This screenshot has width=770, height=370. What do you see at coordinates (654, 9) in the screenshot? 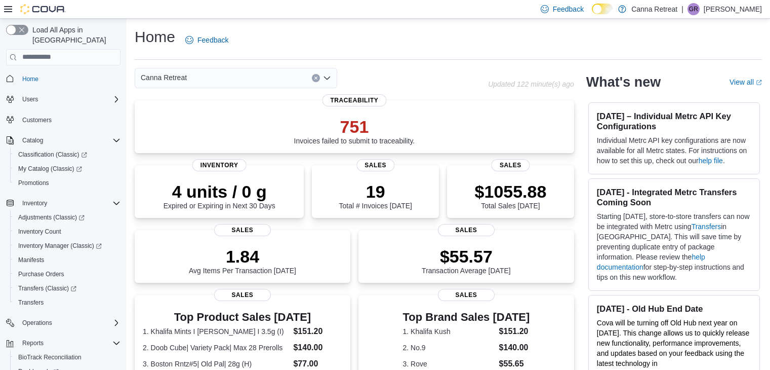
I see `p: Canna Retreat` at bounding box center [654, 9].